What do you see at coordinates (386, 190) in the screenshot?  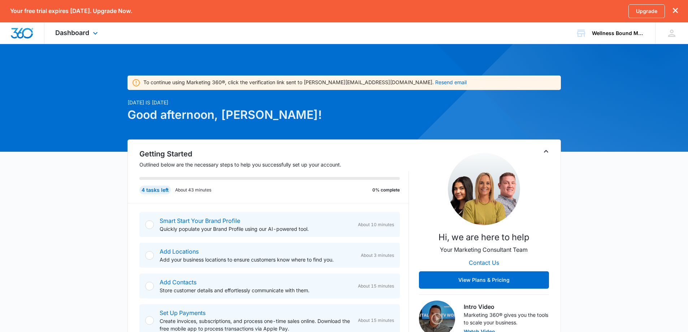 I see `p: 0% complete` at bounding box center [386, 190].